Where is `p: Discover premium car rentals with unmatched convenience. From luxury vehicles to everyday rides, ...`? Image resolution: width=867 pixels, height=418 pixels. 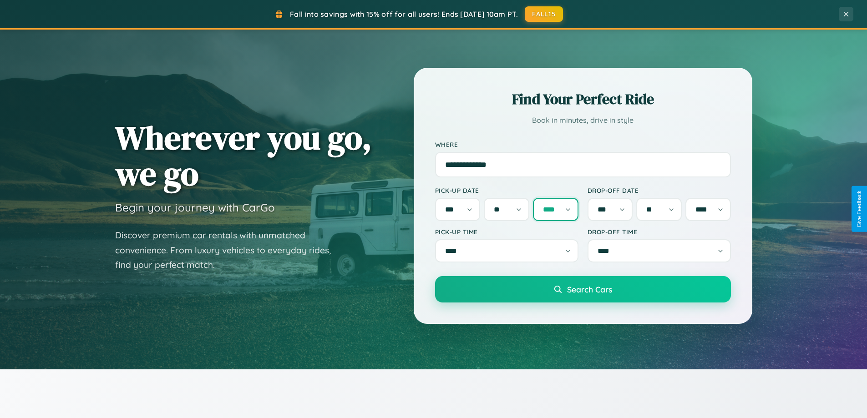 p: Discover premium car rentals with unmatched convenience. From luxury vehicles to everyday rides, ... is located at coordinates (229, 250).